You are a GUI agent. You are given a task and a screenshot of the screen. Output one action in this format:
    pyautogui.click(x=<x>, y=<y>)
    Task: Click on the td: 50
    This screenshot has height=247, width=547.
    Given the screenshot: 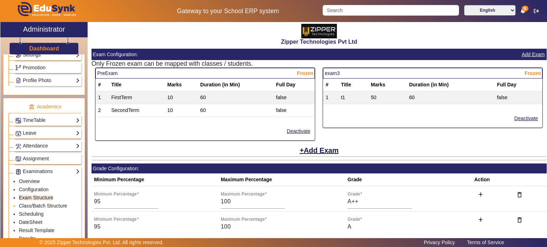 What is the action you would take?
    pyautogui.click(x=387, y=98)
    